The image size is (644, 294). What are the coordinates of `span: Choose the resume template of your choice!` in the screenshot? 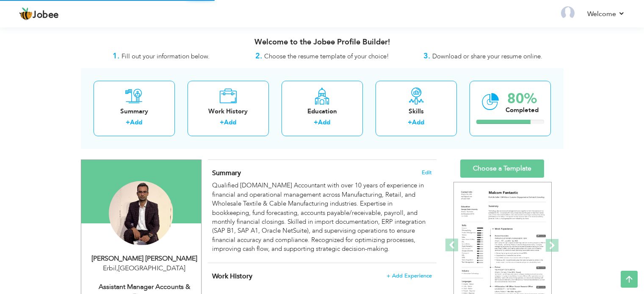 It's located at (326, 56).